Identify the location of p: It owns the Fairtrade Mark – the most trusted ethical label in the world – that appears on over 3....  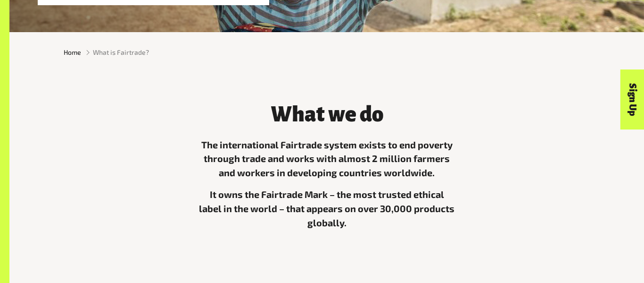
(327, 209).